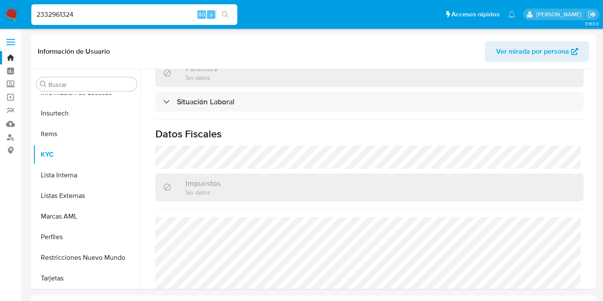  What do you see at coordinates (87, 175) in the screenshot?
I see `button: Lista Interna` at bounding box center [87, 175].